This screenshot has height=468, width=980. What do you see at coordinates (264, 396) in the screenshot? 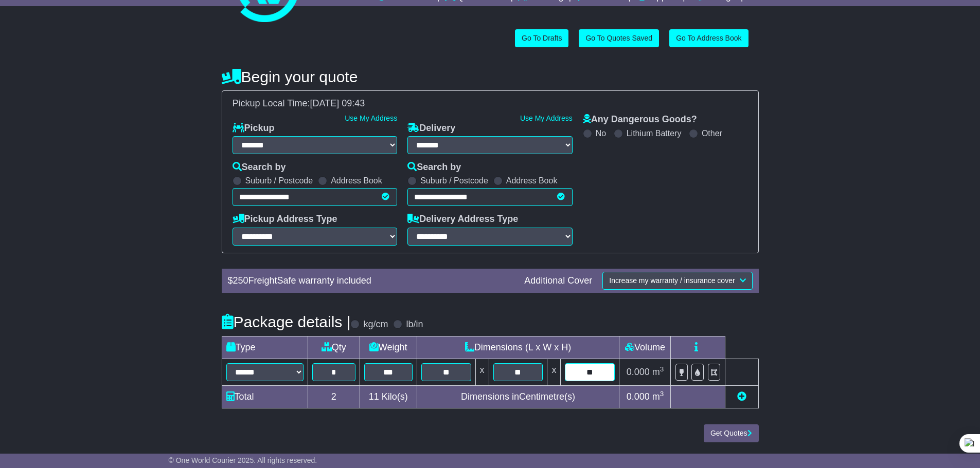
I see `td: Total` at bounding box center [264, 396].